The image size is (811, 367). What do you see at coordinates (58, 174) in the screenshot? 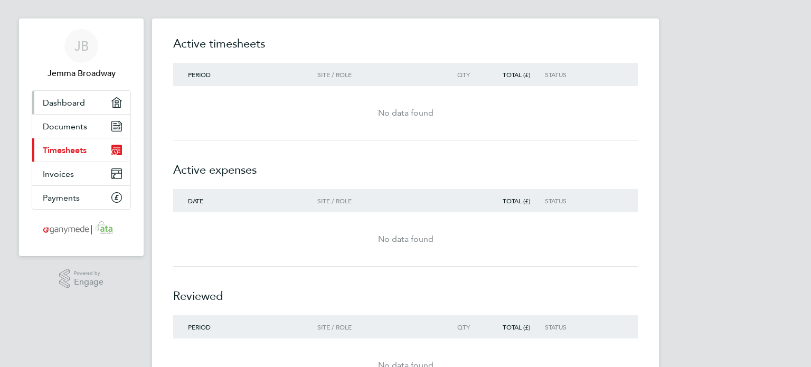
I see `span: Invoices` at bounding box center [58, 174].